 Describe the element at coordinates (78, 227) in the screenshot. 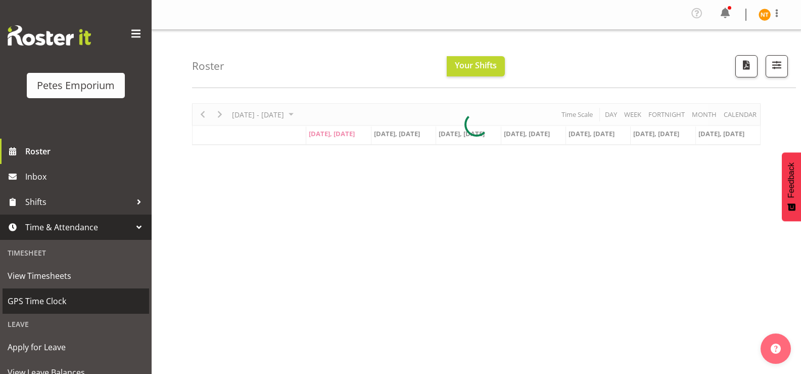

I see `span: Time & Attendance` at that location.